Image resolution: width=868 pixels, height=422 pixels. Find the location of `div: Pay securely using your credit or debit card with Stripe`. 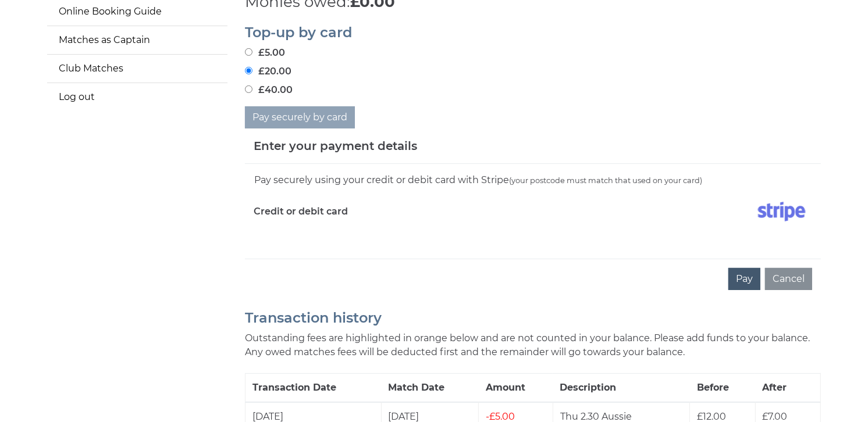

div: Pay securely using your credit or debit card with Stripe is located at coordinates (533, 180).